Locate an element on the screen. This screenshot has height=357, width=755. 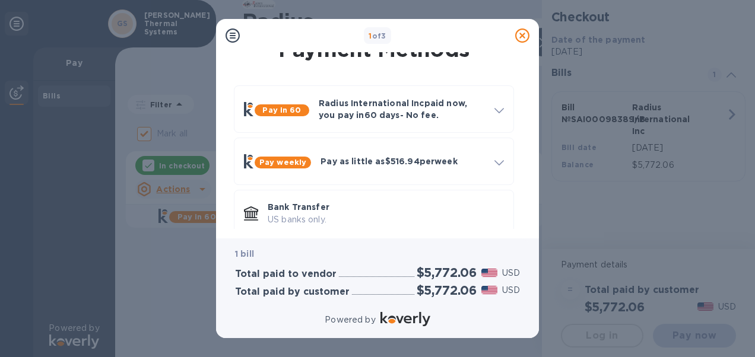
span: 1 is located at coordinates (370, 36).